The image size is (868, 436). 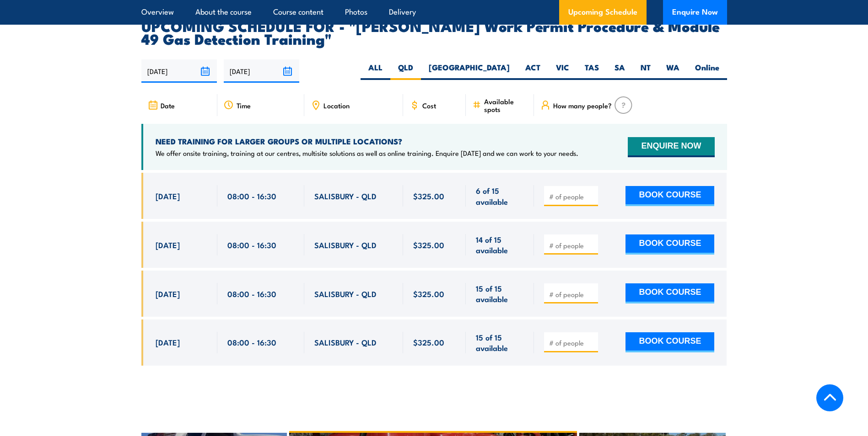 What do you see at coordinates (592, 70) in the screenshot?
I see `label: TAS` at bounding box center [592, 70].